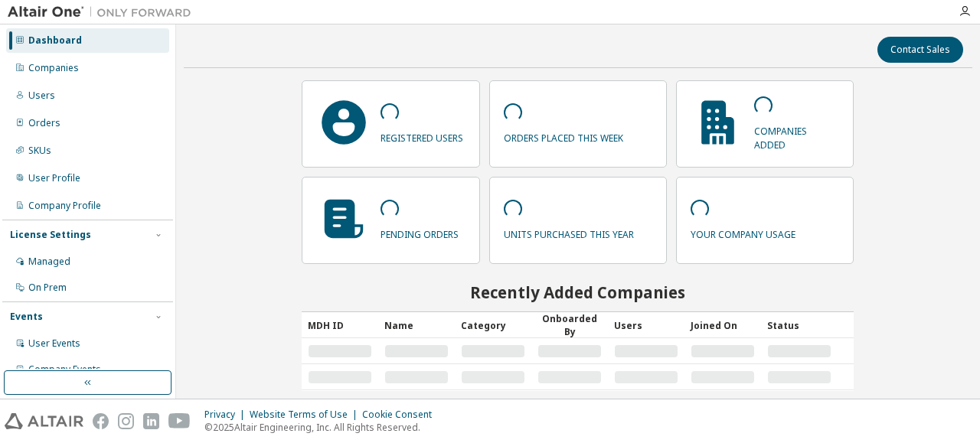 The width and height of the screenshot is (980, 443). What do you see at coordinates (723, 326) in the screenshot?
I see `div: Joined On` at bounding box center [723, 326].